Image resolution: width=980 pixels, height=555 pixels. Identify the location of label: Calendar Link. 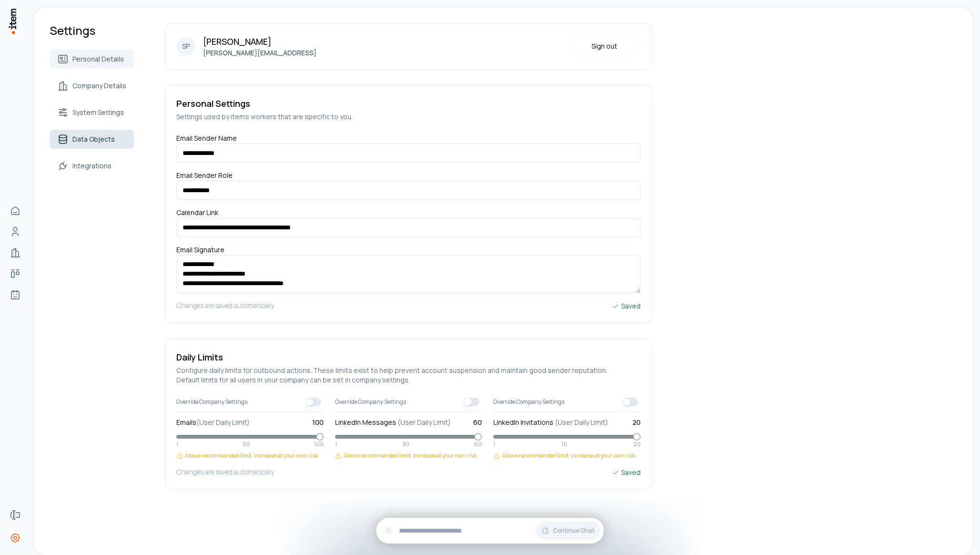
(197, 214).